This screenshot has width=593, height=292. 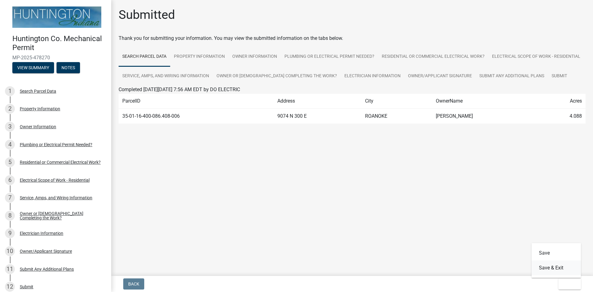 I want to click on div: 6, so click(x=10, y=180).